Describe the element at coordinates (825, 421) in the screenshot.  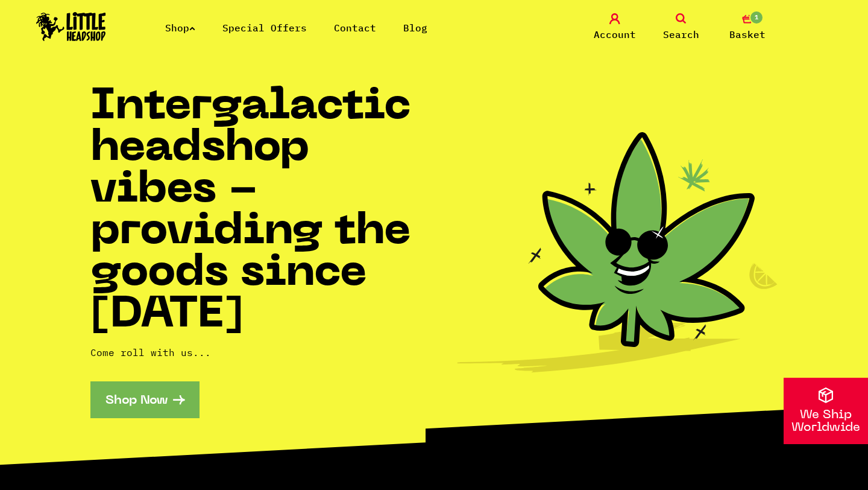
I see `p: We Ship Worldwide` at that location.